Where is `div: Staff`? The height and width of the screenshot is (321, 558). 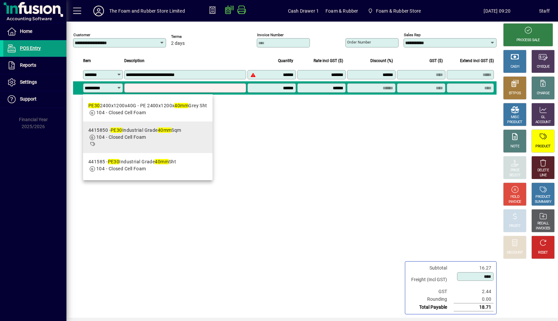 div: Staff is located at coordinates (544, 11).